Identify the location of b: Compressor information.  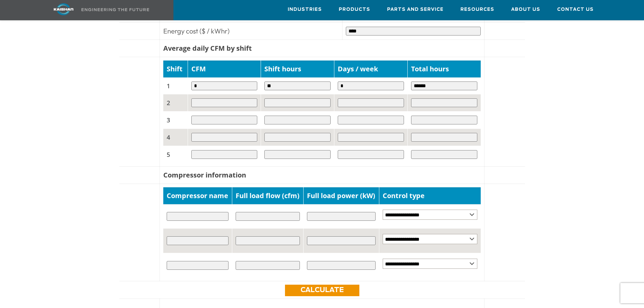
(205, 175).